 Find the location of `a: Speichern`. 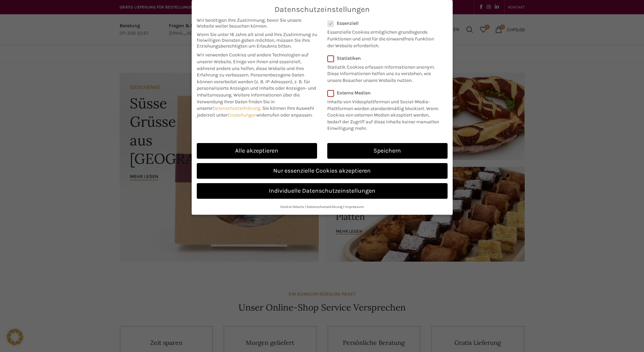

a: Speichern is located at coordinates (387, 151).